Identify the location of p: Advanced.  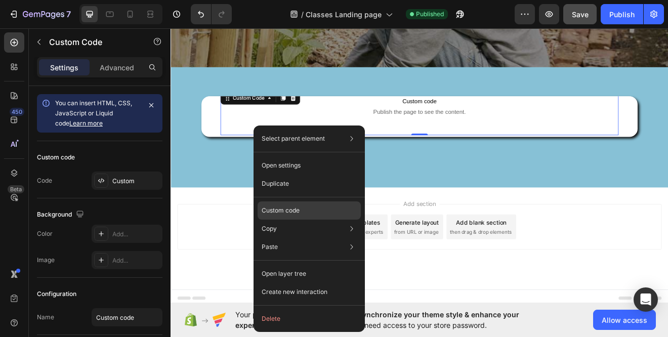
(117, 67).